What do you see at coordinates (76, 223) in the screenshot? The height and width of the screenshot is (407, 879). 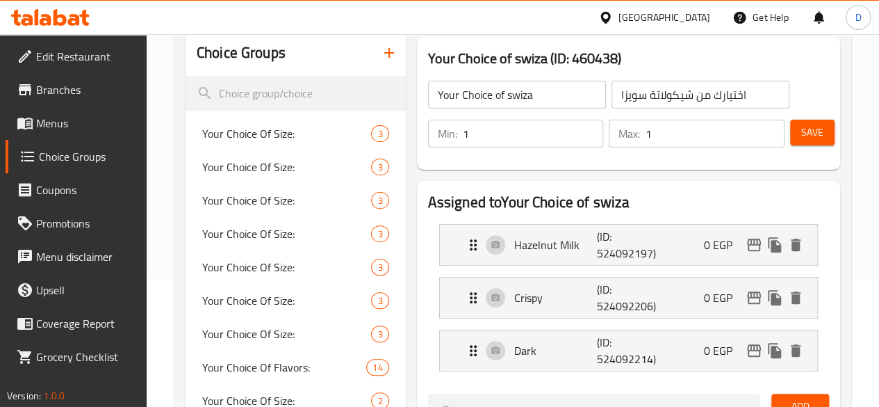 I see `a: Promotions` at bounding box center [76, 223].